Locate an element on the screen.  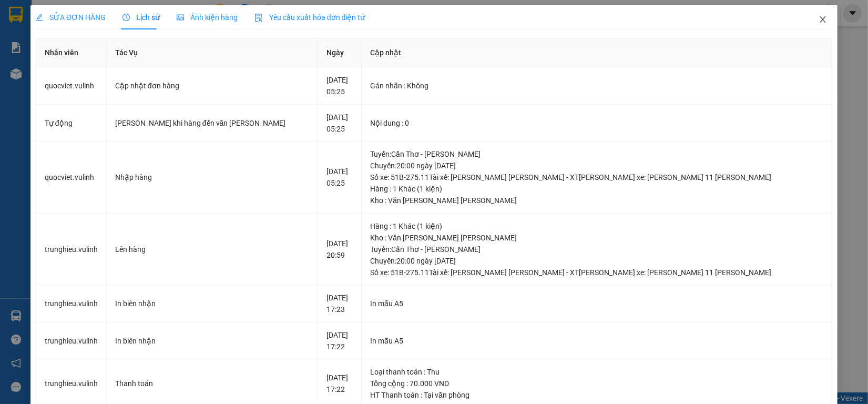
span: close is located at coordinates (823, 20).